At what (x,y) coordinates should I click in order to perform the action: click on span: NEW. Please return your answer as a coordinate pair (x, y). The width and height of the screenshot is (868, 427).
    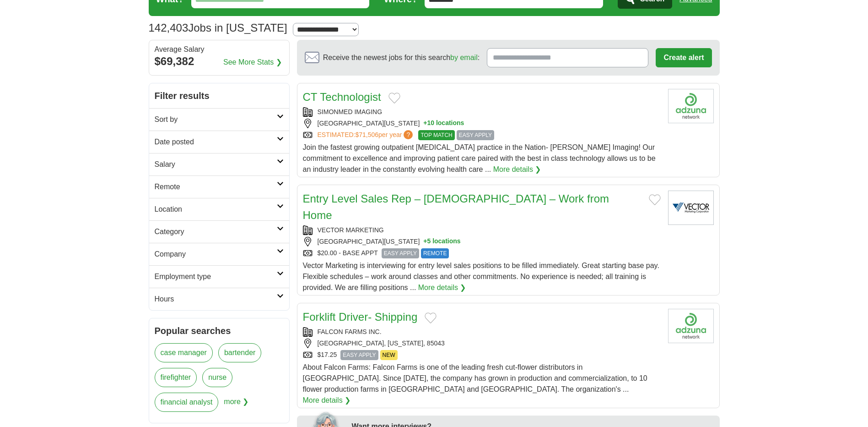
    Looking at the image, I should click on (389, 355).